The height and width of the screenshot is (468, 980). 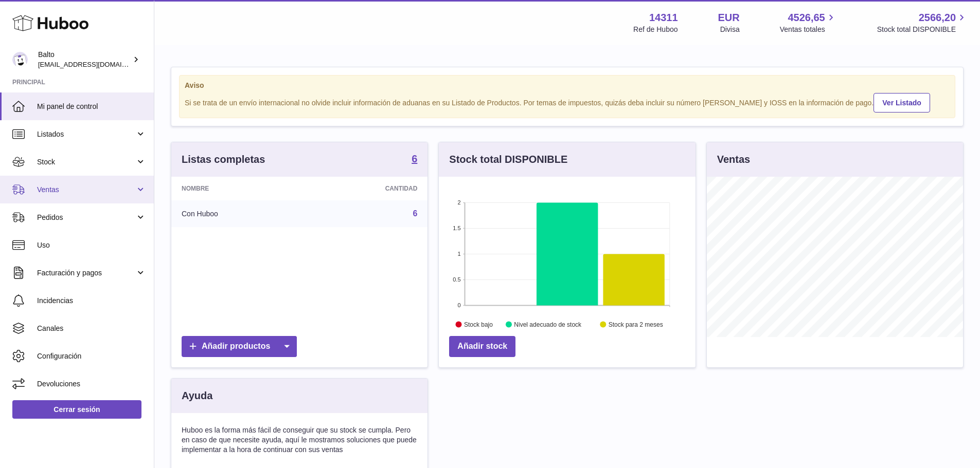 What do you see at coordinates (86, 190) in the screenshot?
I see `span: Ventas` at bounding box center [86, 190].